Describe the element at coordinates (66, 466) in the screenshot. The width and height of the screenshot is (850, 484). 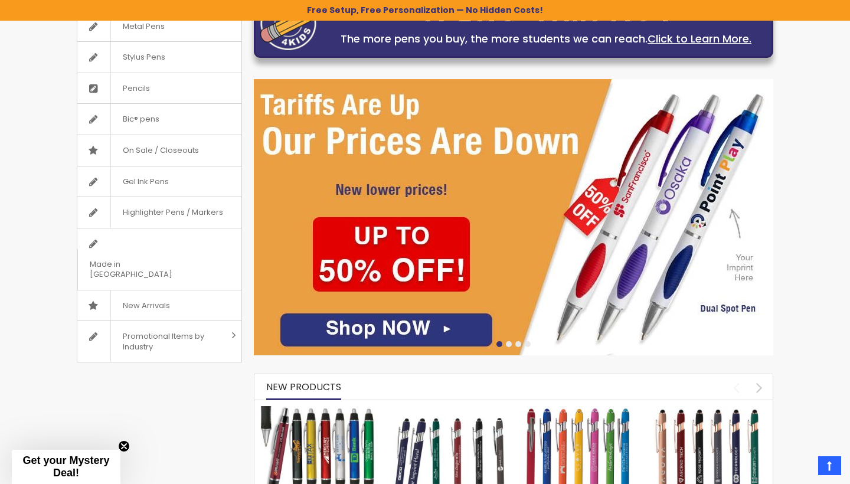
I see `span: Get your Mystery Deal!` at that location.